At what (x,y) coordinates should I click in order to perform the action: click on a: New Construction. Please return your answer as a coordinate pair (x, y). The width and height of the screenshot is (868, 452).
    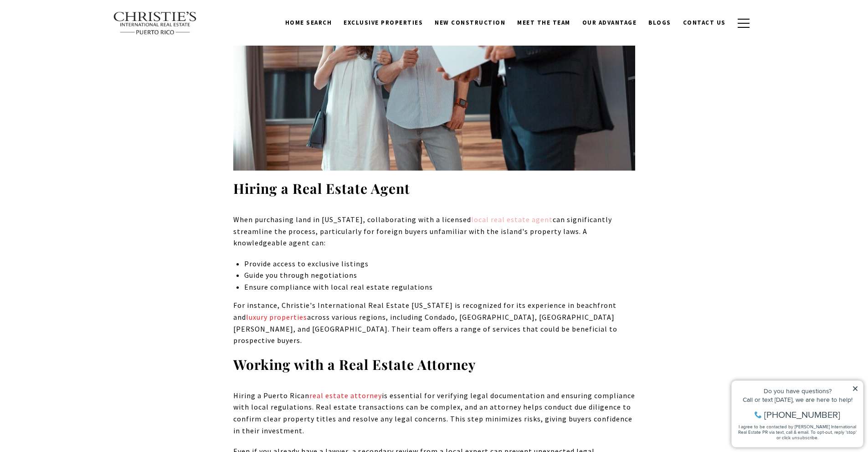
    Looking at the image, I should click on (470, 23).